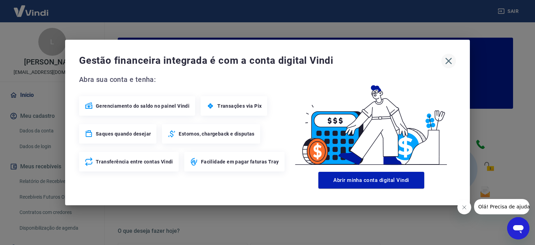 The height and width of the screenshot is (245, 535). Describe the element at coordinates (31, 8) in the screenshot. I see `span: Olá! Precisa de ajuda?` at that location.